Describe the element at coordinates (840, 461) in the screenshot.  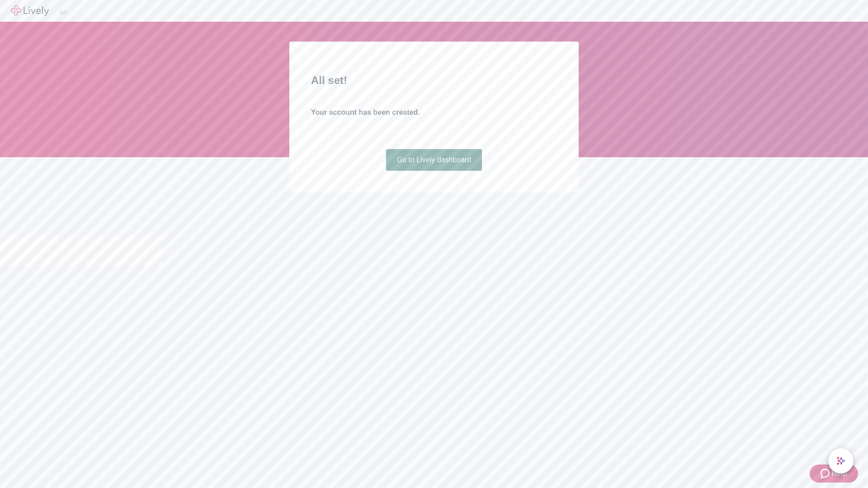
I see `button: chat` at that location.